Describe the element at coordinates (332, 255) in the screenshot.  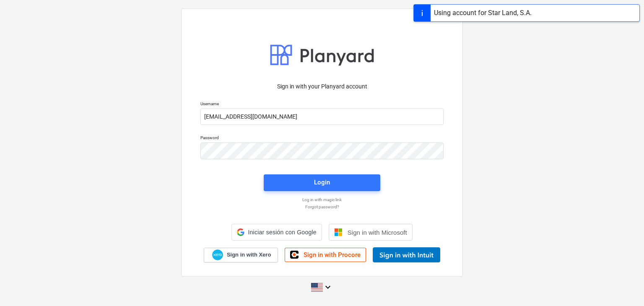
I see `span: Sign in with Procore` at that location.